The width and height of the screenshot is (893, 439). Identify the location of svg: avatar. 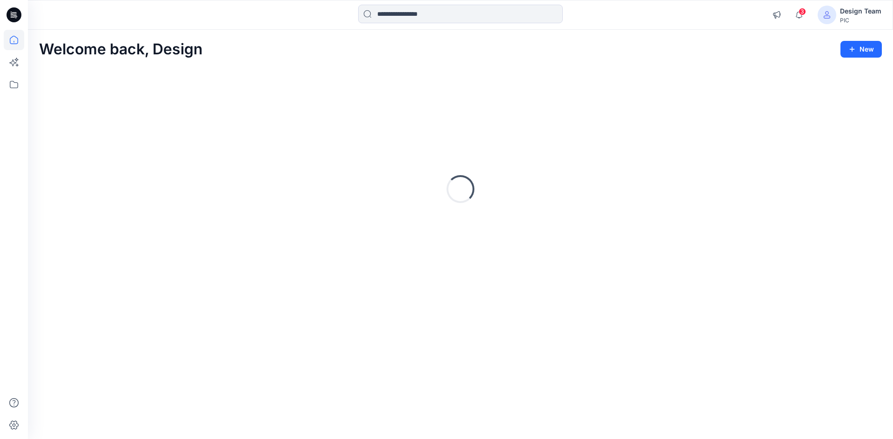
(827, 15).